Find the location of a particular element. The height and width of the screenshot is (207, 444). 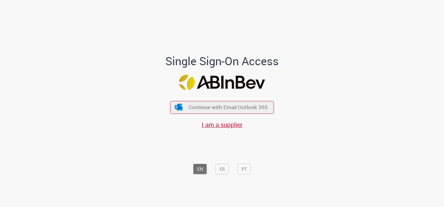

button: ES is located at coordinates (222, 169).